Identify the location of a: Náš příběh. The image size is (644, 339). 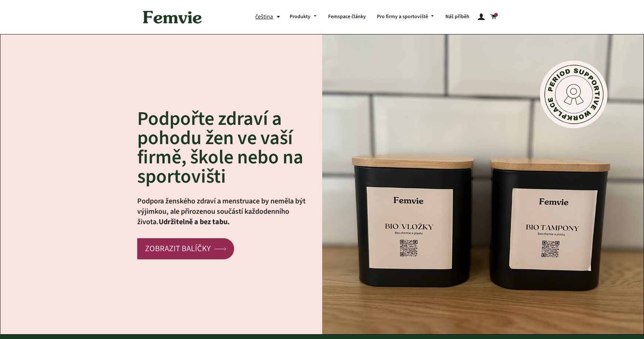
(457, 17).